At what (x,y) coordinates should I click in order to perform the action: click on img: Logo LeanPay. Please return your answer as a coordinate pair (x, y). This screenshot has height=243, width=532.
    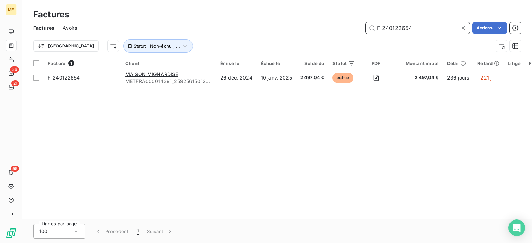
    Looking at the image, I should click on (11, 234).